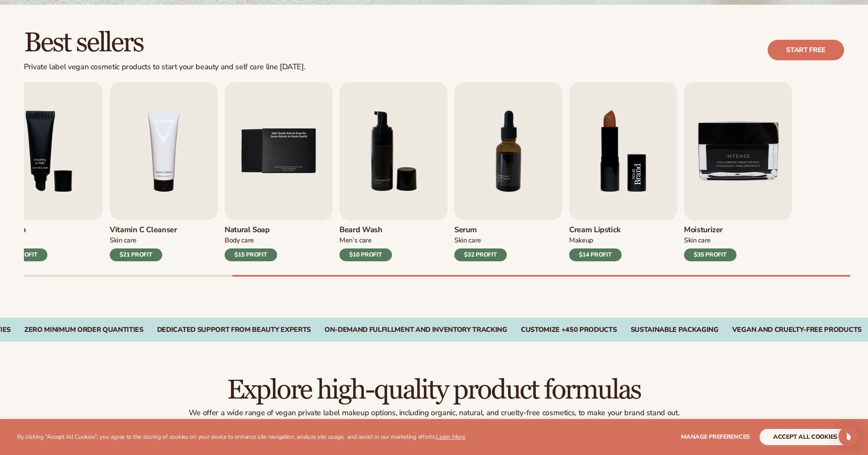 This screenshot has height=455, width=868. I want to click on h3: Cream Lipstick, so click(596, 230).